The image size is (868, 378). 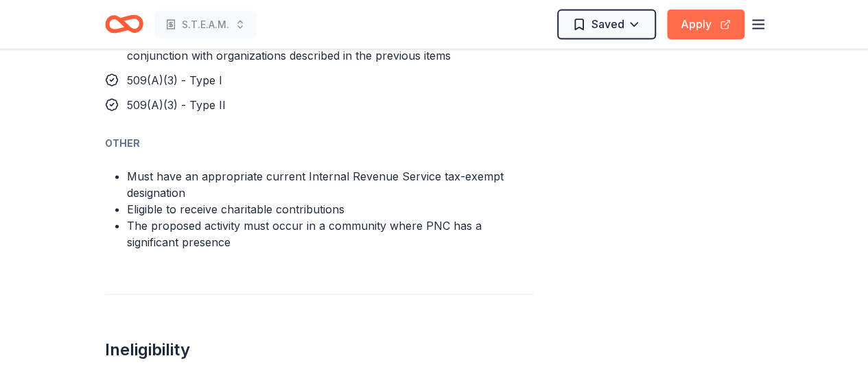 What do you see at coordinates (330, 234) in the screenshot?
I see `li: The proposed activity must occur in a community where PNC has a significant presence` at bounding box center [330, 234].